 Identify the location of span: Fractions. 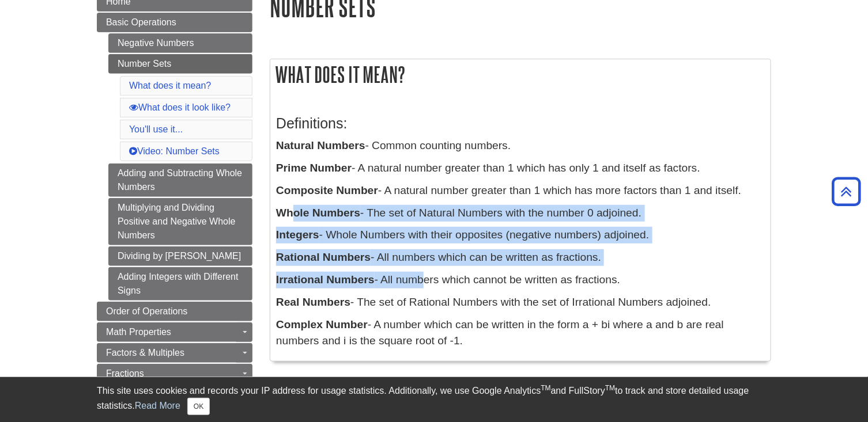
(125, 373).